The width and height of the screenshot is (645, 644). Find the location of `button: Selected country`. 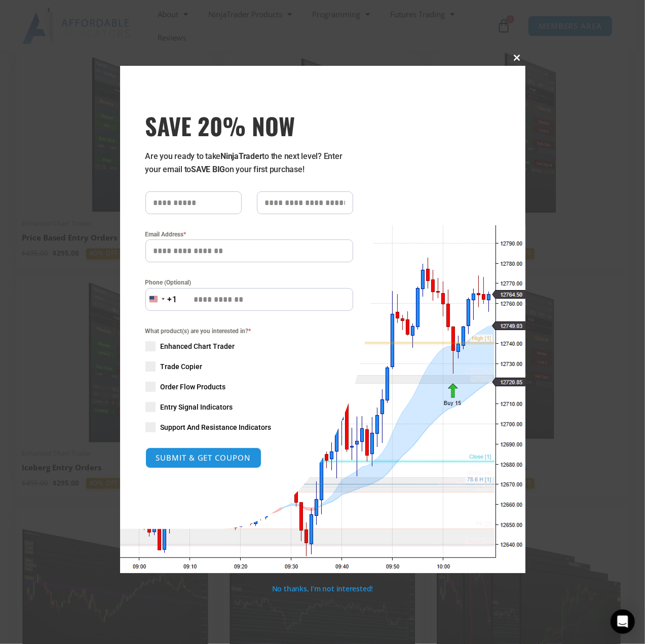

button: Selected country is located at coordinates (161, 299).